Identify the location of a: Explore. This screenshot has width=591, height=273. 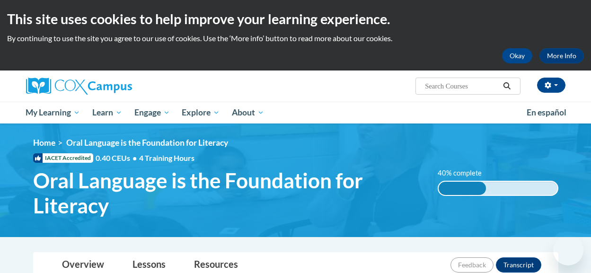
(201, 113).